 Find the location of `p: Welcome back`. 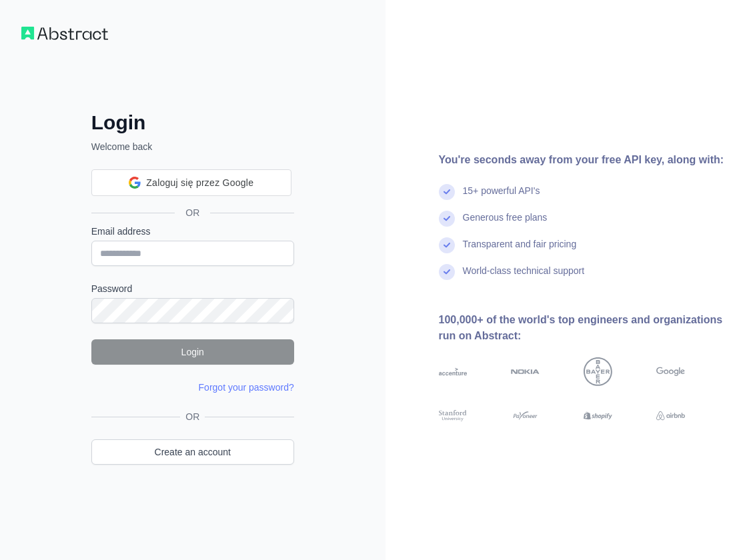

p: Welcome back is located at coordinates (193, 147).